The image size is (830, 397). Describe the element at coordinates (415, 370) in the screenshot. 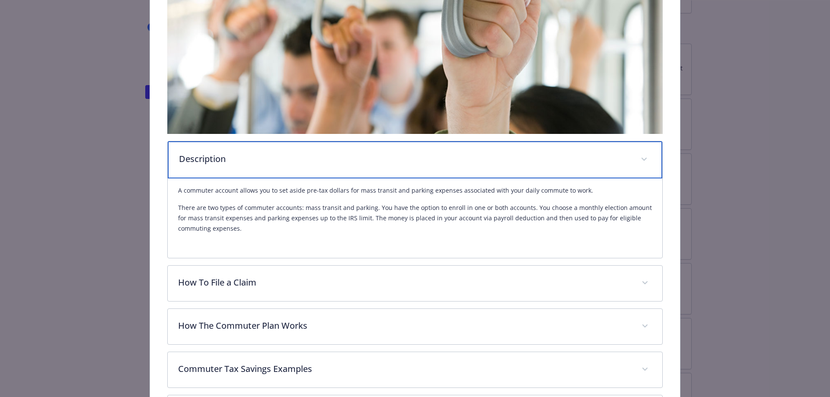

I see `div: Commuter Tax Savings Examples` at that location.